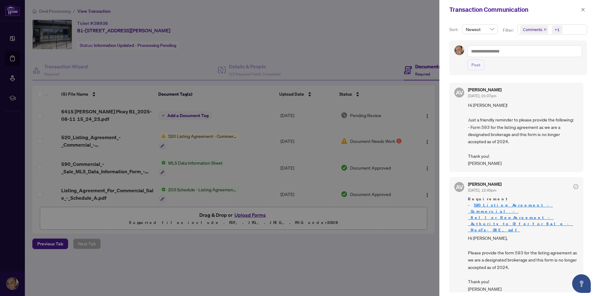 The width and height of the screenshot is (597, 296). What do you see at coordinates (582, 284) in the screenshot?
I see `button: Open asap` at bounding box center [582, 284].